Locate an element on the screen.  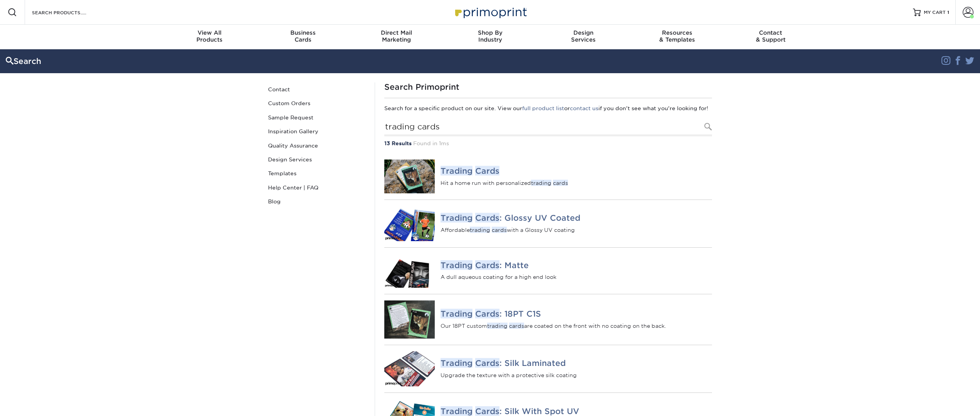
a: Trading Cards Trading Cards Hit a home run with personalizedtrading cards is located at coordinates (548, 177).